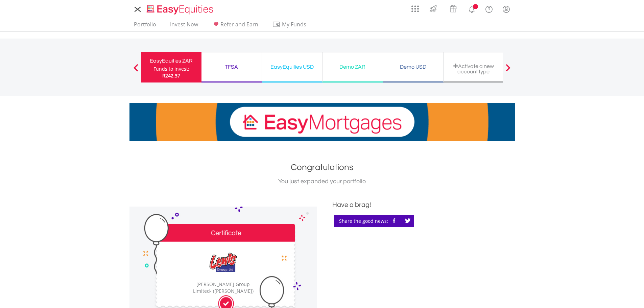  Describe the element at coordinates (232, 67) in the screenshot. I see `div: TFSA` at that location.